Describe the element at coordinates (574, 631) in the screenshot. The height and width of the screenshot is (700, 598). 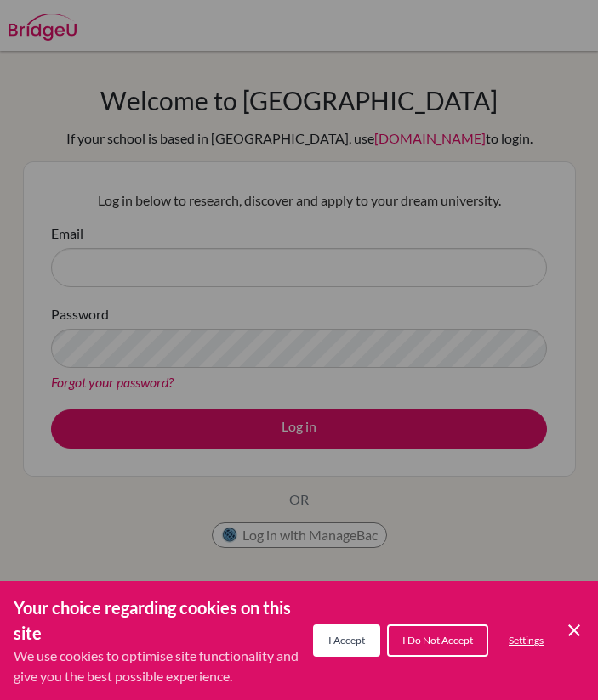
I see `button: Save and close` at that location.